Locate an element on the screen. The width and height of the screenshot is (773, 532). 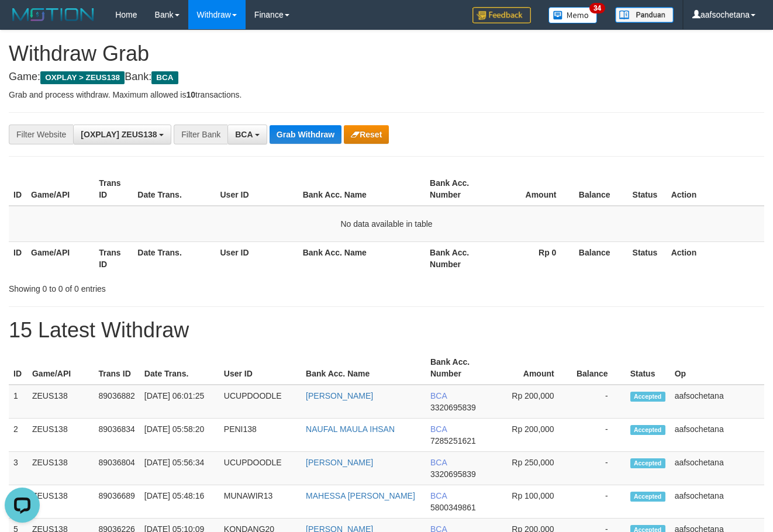
button: BCA is located at coordinates (247, 135).